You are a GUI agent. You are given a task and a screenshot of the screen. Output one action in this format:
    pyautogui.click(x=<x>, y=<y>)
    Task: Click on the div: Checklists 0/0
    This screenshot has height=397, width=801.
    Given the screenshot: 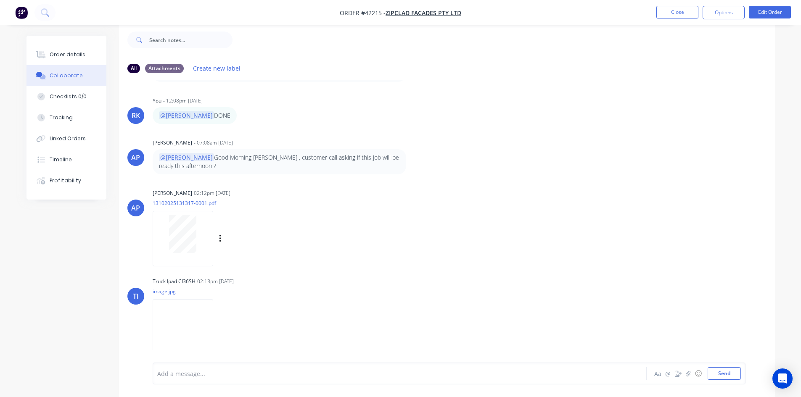 What is the action you would take?
    pyautogui.click(x=68, y=97)
    